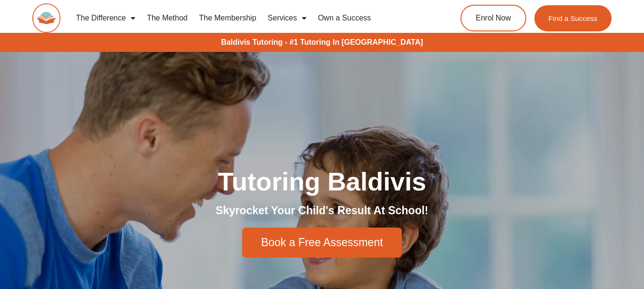 This screenshot has height=289, width=644. Describe the element at coordinates (287, 18) in the screenshot. I see `a: Services` at that location.